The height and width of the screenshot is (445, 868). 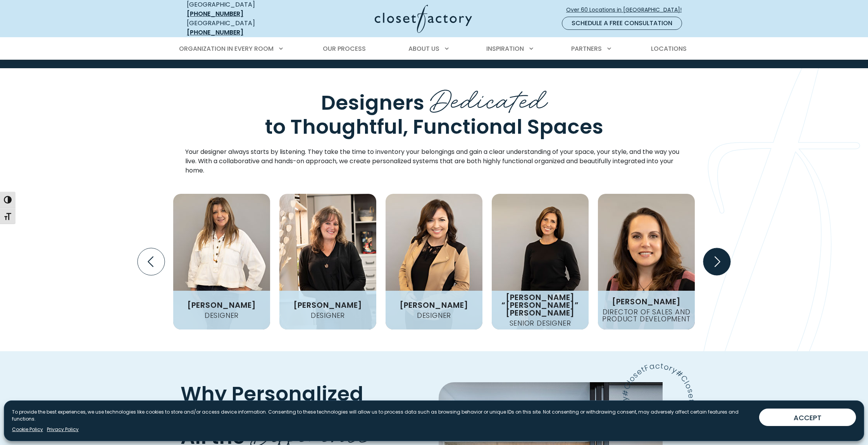 What do you see at coordinates (424, 49) in the screenshot?
I see `span: About Us` at bounding box center [424, 49].